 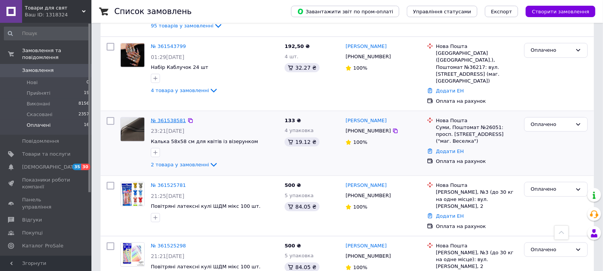 I want to click on span: Управління статусами, so click(x=442, y=11).